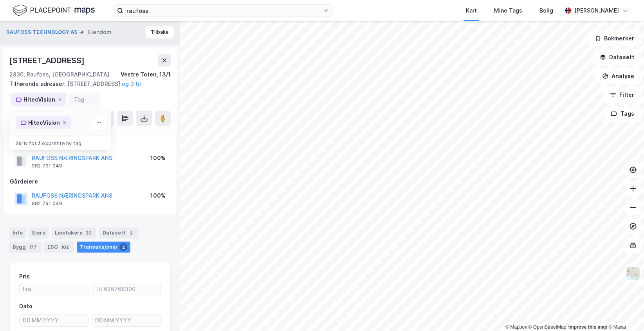 This screenshot has height=331, width=644. What do you see at coordinates (472, 10) in the screenshot?
I see `div: Kart` at bounding box center [472, 10].